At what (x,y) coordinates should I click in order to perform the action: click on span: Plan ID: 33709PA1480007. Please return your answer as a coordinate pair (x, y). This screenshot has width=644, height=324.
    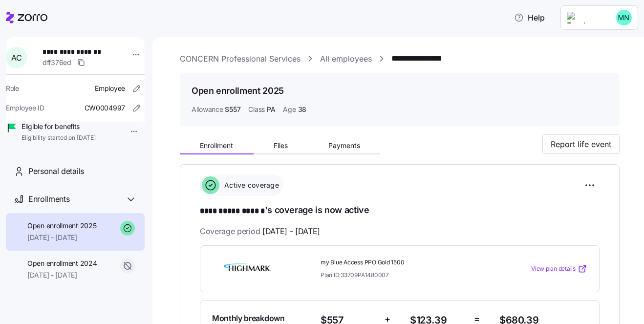
    Looking at the image, I should click on (355, 275).